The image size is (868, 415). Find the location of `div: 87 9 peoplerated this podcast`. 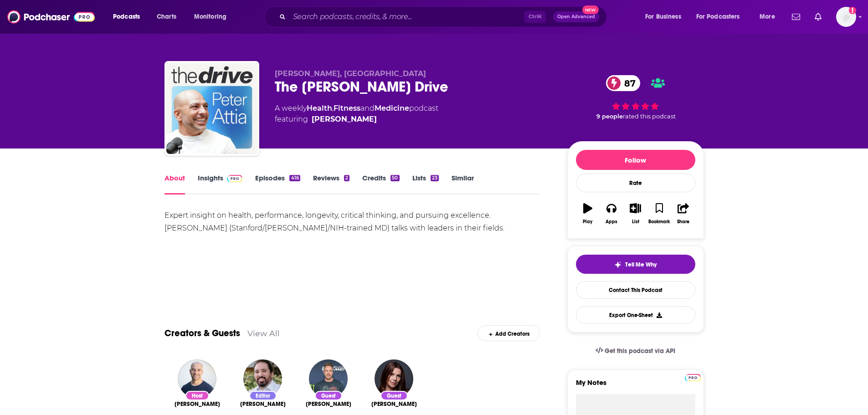

div: 87 9 peoplerated this podcast is located at coordinates (636, 97).